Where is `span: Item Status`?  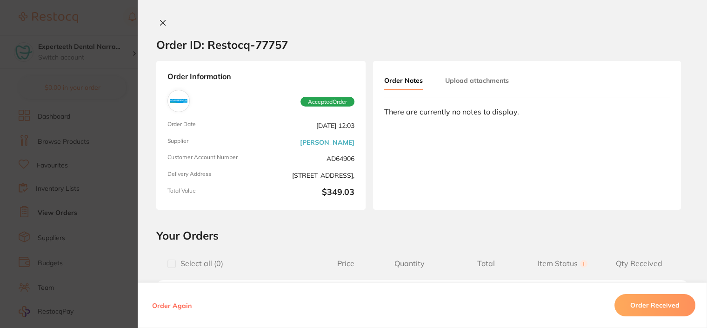 span: Item Status is located at coordinates (562, 263).